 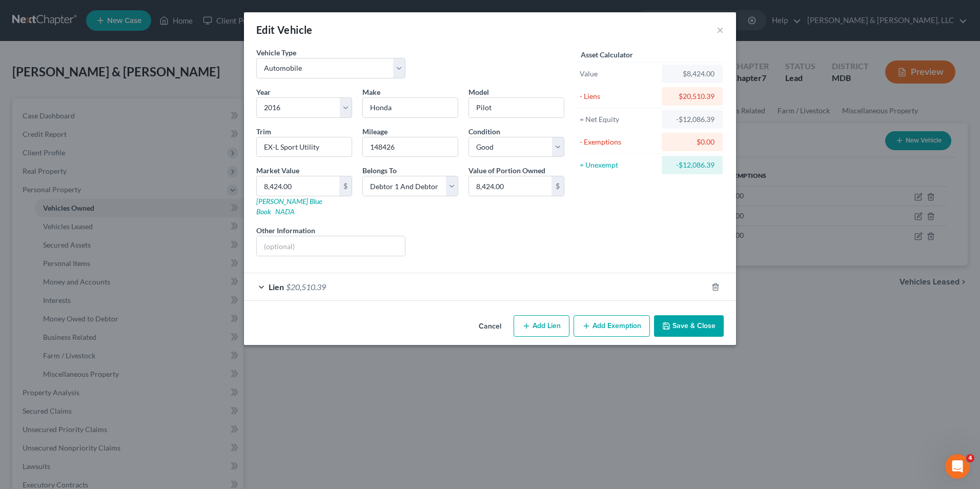 I want to click on span: Belongs To, so click(x=380, y=171).